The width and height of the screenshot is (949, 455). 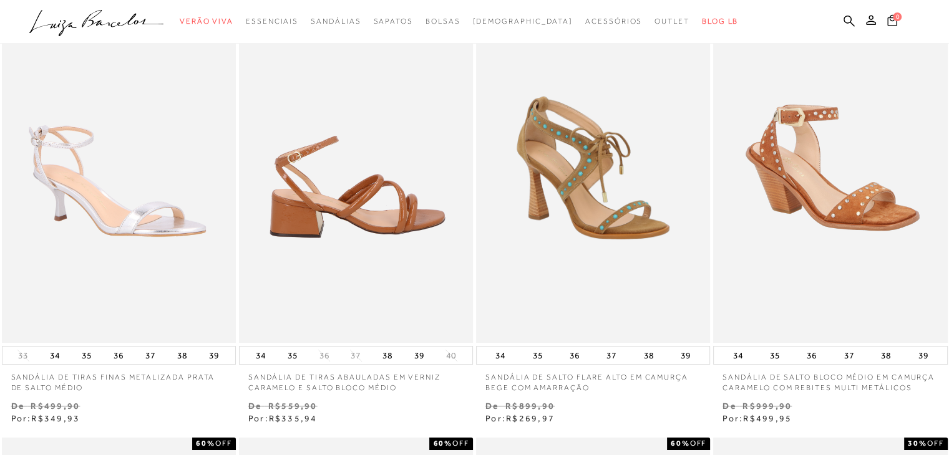 I want to click on span: Sandálias, so click(x=336, y=21).